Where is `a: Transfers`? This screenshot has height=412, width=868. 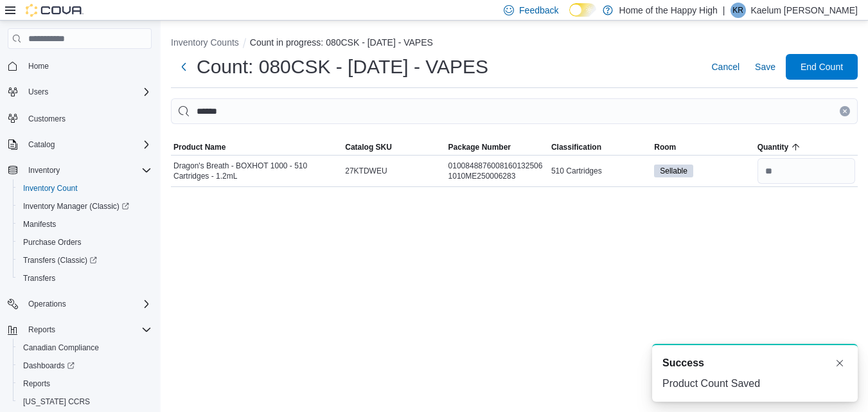
a: Transfers is located at coordinates (39, 278).